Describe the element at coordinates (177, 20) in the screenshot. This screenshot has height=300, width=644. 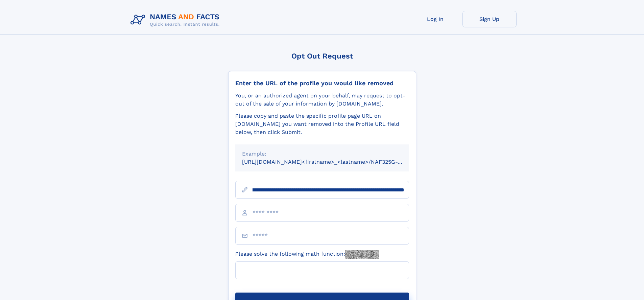
I see `img: Logo Names and Facts` at that location.